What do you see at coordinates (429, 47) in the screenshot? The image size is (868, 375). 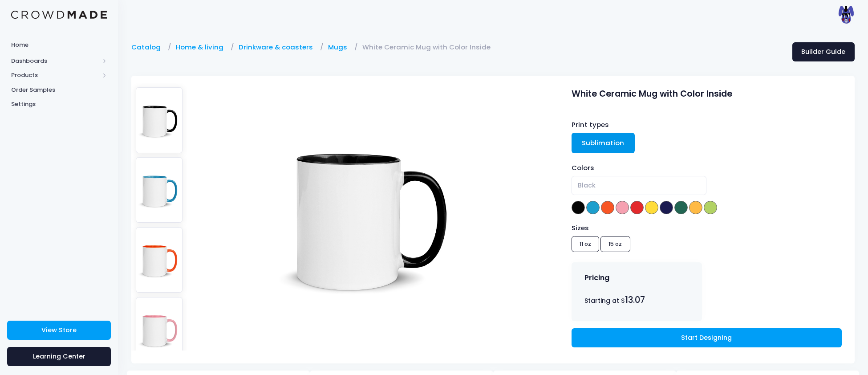 I see `a: White Ceramic Mug with Color Inside` at bounding box center [429, 47].